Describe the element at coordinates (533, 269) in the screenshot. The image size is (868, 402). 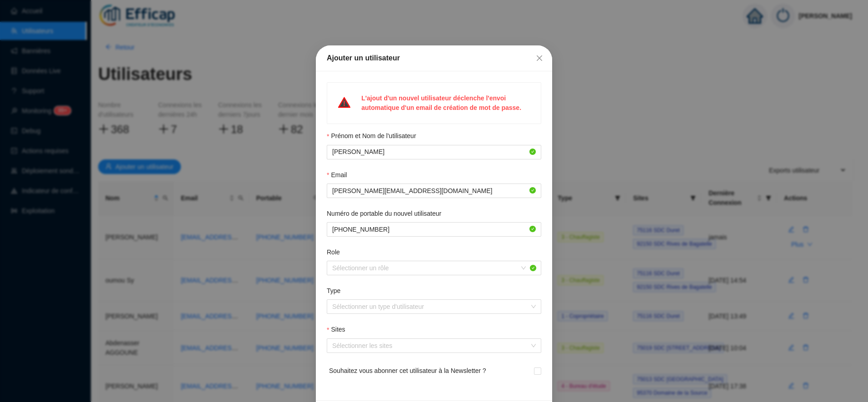
I see `span: check-circle` at that location.